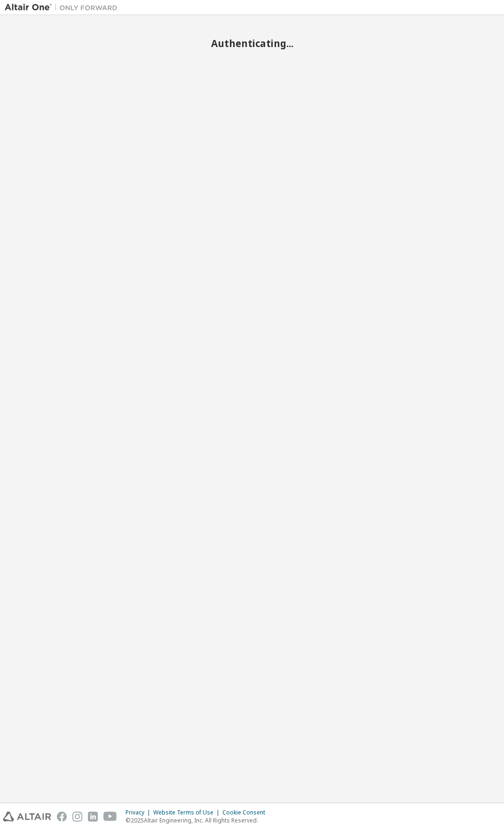  I want to click on img: Altair One, so click(64, 8).